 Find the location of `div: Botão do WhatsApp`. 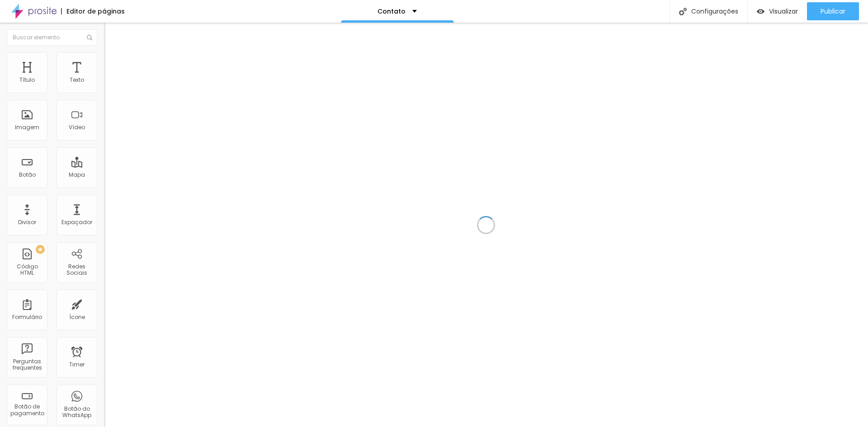

div: Botão do WhatsApp is located at coordinates (77, 412).